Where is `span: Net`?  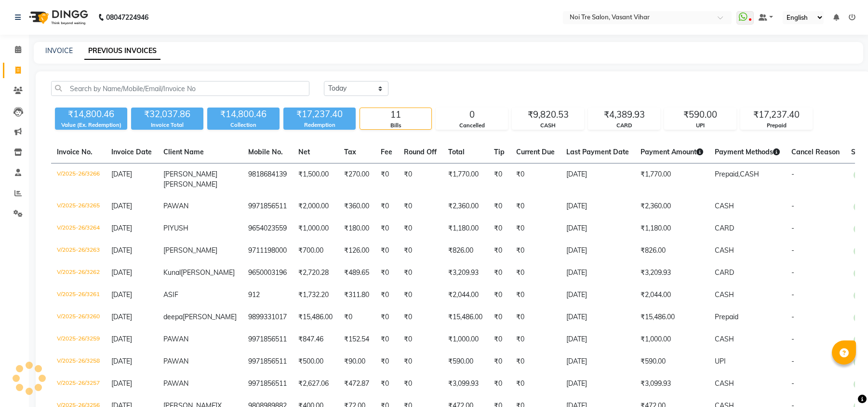 span: Net is located at coordinates (304, 152).